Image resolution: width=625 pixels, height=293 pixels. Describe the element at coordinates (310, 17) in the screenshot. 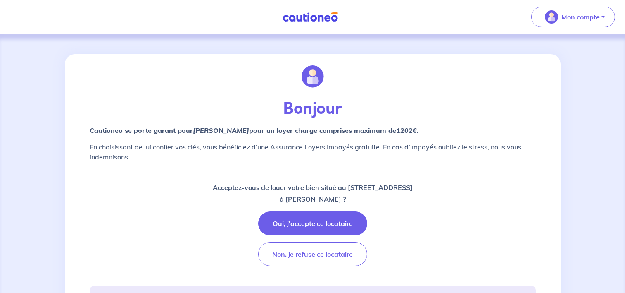

I see `img: Cautioneo` at that location.